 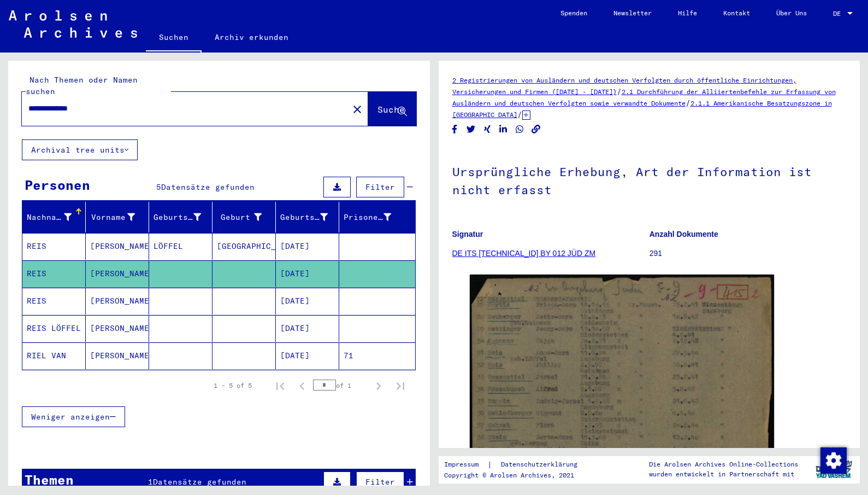 I want to click on mat-cell: LÖFFEL, so click(x=181, y=246).